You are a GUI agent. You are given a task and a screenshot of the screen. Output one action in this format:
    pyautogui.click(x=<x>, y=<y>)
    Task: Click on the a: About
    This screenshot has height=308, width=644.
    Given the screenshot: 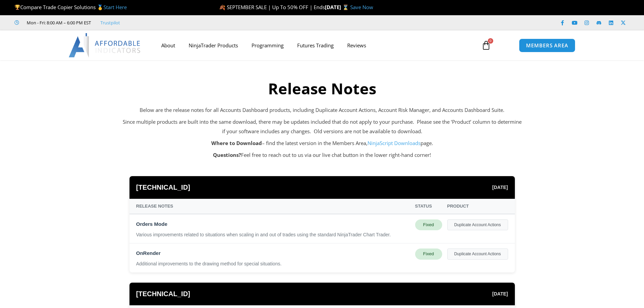 What is the action you would take?
    pyautogui.click(x=168, y=45)
    